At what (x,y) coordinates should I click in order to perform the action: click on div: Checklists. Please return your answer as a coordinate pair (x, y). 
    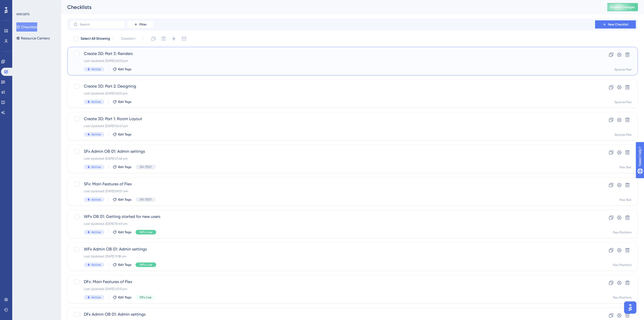
    Looking at the image, I should click on (331, 7).